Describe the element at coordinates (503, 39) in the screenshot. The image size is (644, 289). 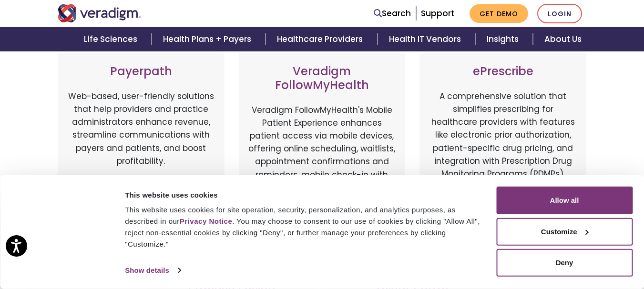
I see `a: Insights` at that location.